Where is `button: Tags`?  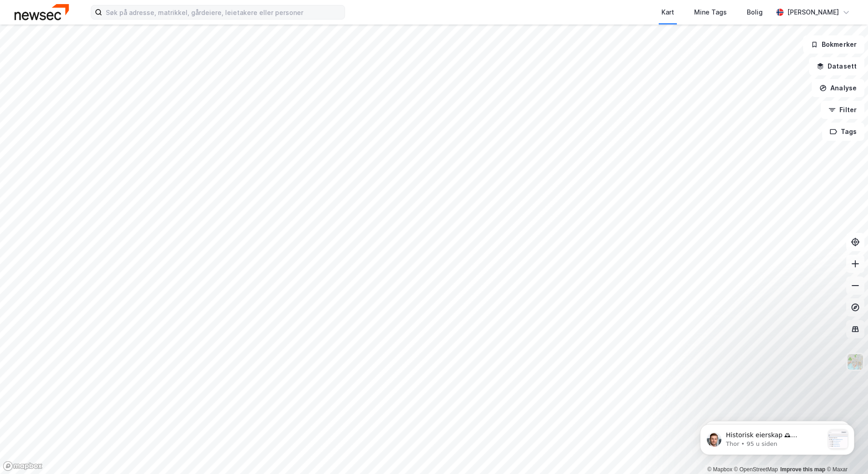 button: Tags is located at coordinates (843, 132).